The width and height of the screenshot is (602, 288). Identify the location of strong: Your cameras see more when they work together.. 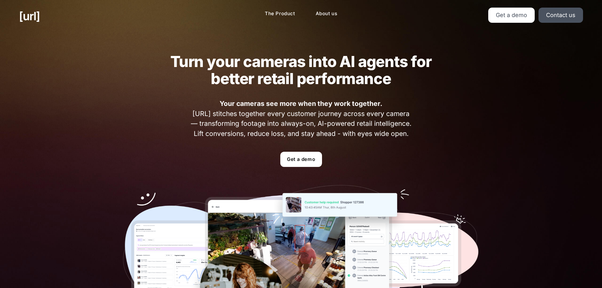
(301, 103).